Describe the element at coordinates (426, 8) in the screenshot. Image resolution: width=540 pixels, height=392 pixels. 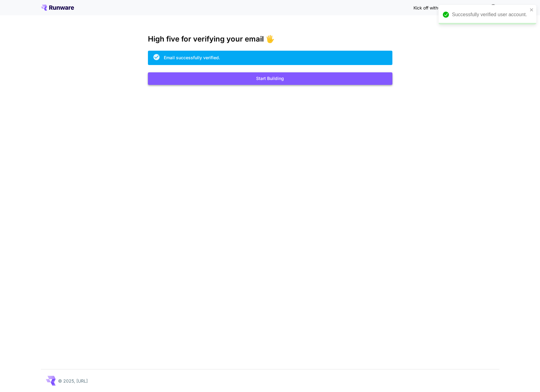
I see `span: Kick off with` at that location.